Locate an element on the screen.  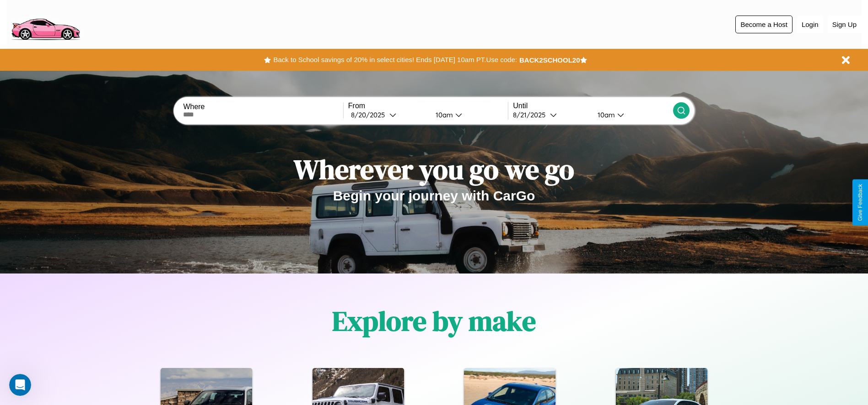
h1: Explore by make is located at coordinates (434, 321).